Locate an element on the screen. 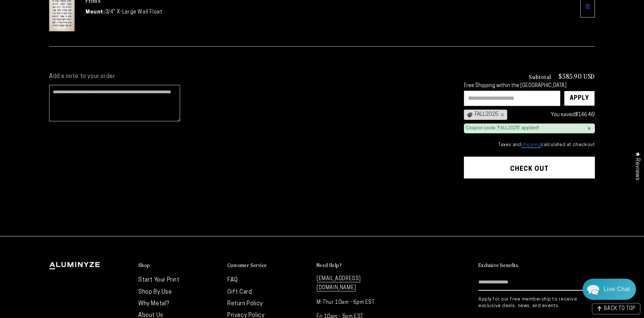  a: Return Policy is located at coordinates (245, 304).